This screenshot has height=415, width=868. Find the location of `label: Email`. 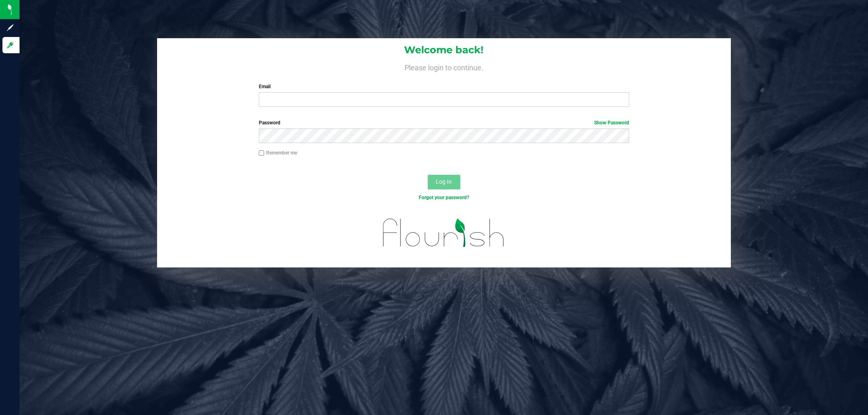

label: Email is located at coordinates (444, 87).